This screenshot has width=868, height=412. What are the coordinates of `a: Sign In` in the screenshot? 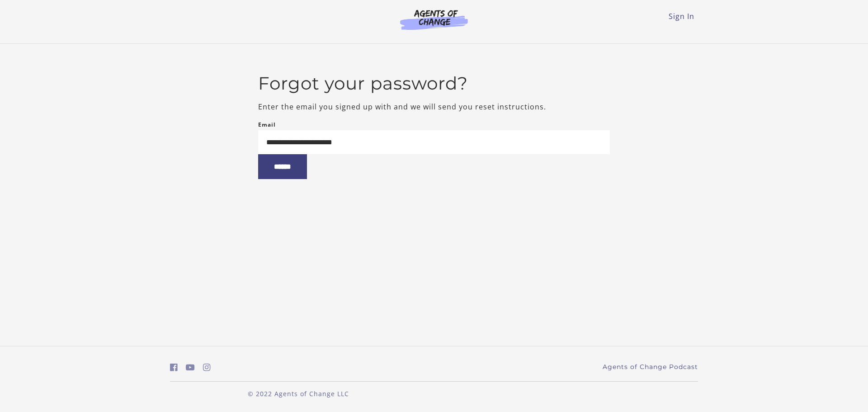 It's located at (682, 16).